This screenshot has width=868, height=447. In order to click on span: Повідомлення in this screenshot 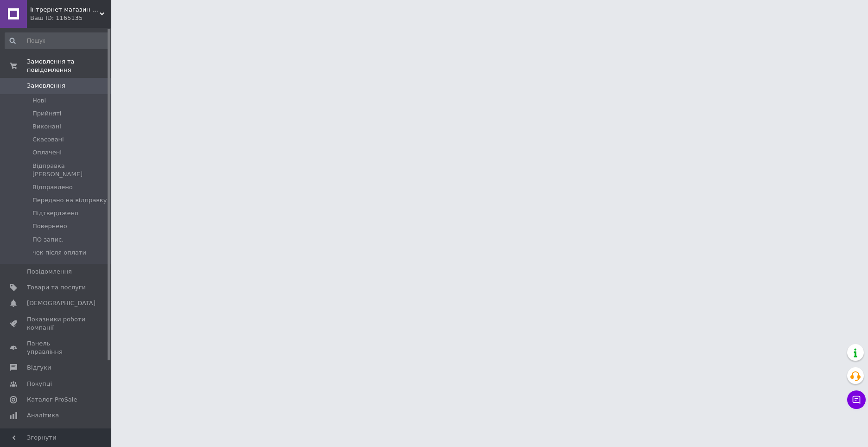, I will do `click(49, 271)`.